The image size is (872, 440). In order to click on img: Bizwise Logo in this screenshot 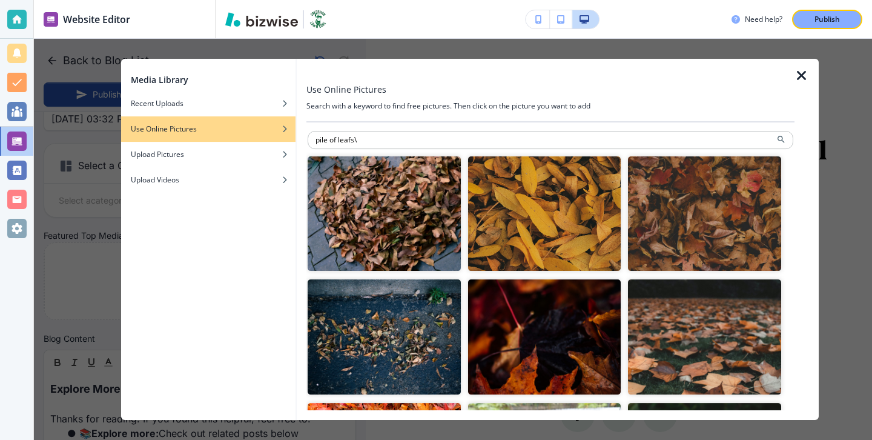, I will do `click(262, 19)`.